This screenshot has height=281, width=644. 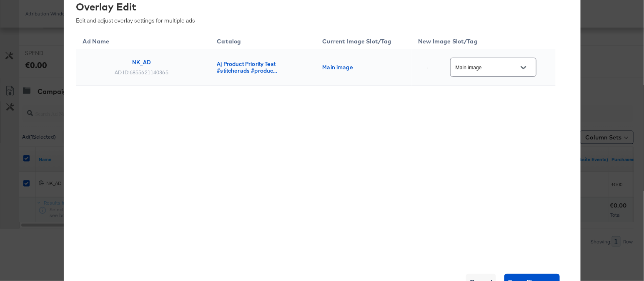 What do you see at coordinates (235, 41) in the screenshot?
I see `span: Catalog` at bounding box center [235, 41].